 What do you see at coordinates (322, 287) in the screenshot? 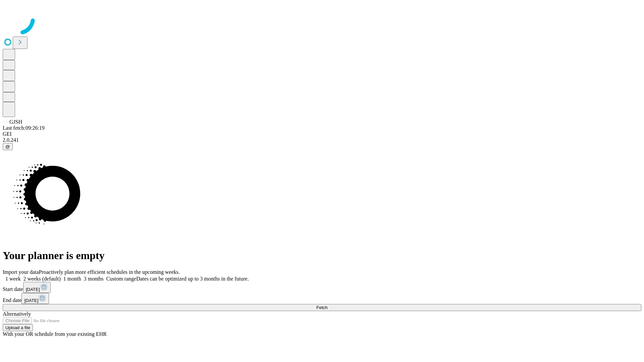
I see `div: Start date` at bounding box center [322, 287].